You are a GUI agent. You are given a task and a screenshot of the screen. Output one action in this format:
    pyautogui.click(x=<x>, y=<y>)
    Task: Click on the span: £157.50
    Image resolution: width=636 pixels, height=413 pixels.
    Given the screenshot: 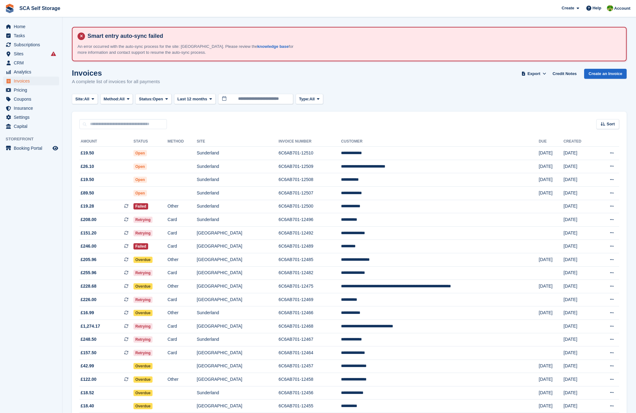 What is the action you would take?
    pyautogui.click(x=88, y=352)
    